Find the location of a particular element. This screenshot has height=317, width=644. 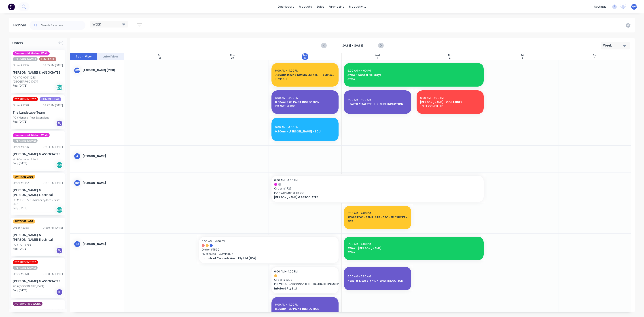

div: 2 is located at coordinates (450, 58).